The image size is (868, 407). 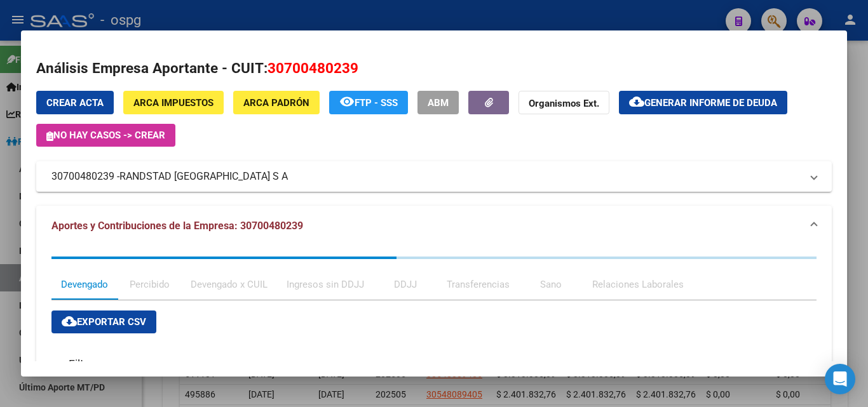 I want to click on div: Open Intercom Messenger, so click(x=840, y=379).